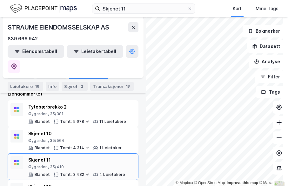 Image resolution: width=288 pixels, height=186 pixels. What do you see at coordinates (37, 86) in the screenshot?
I see `div: 16` at bounding box center [37, 86].